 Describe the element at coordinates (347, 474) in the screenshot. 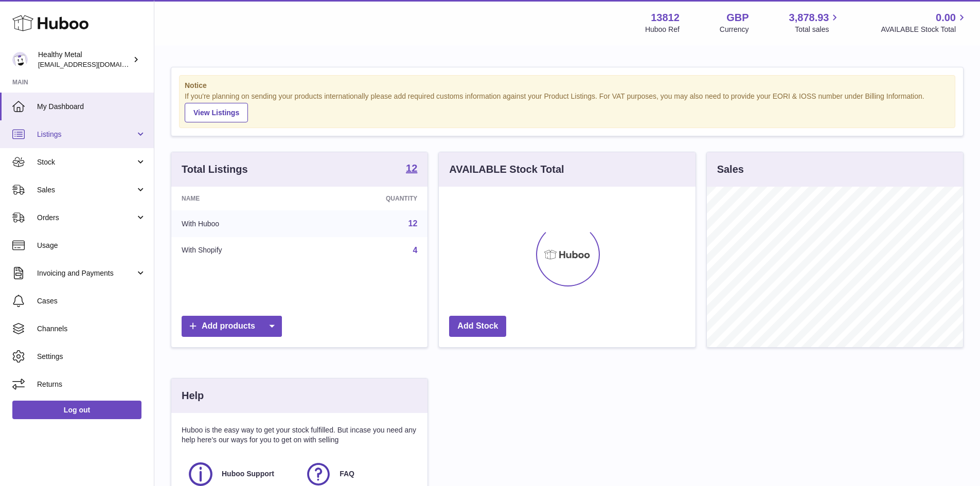

I see `span: FAQ` at that location.